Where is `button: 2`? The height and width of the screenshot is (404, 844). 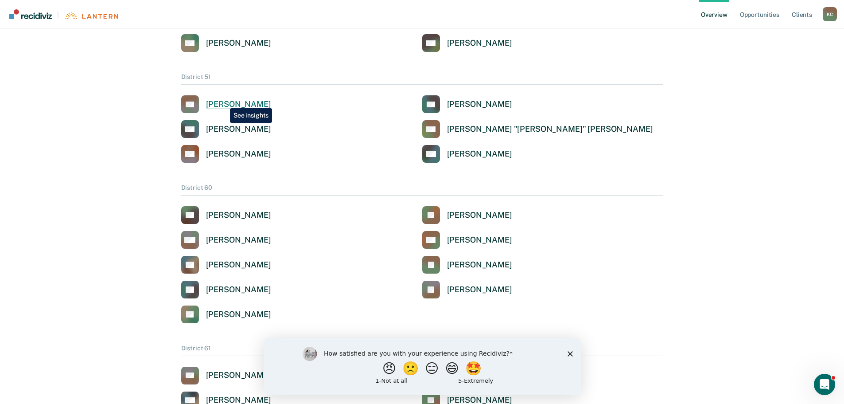
button: 2 is located at coordinates (148, 31).